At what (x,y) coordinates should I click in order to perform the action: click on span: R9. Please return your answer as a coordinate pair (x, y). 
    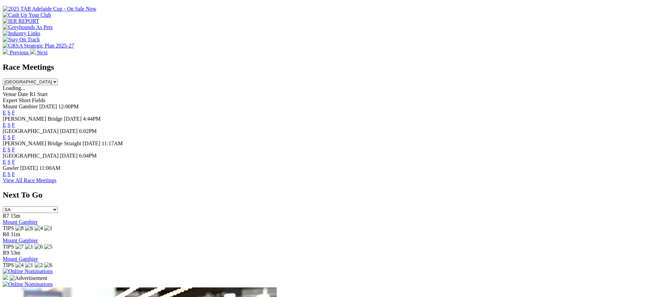
    Looking at the image, I should click on (6, 253).